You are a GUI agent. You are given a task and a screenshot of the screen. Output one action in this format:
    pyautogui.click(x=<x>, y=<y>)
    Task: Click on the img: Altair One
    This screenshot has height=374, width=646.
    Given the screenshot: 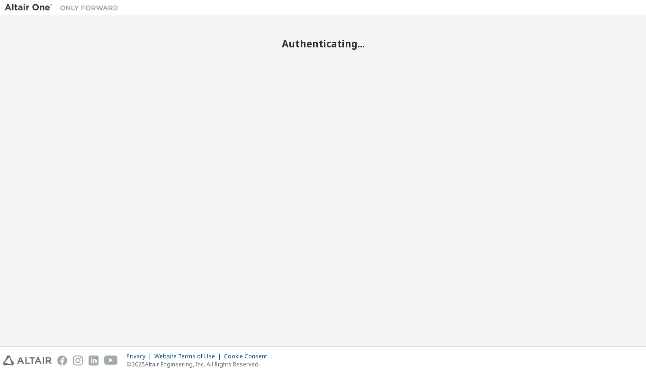 What is the action you would take?
    pyautogui.click(x=64, y=8)
    